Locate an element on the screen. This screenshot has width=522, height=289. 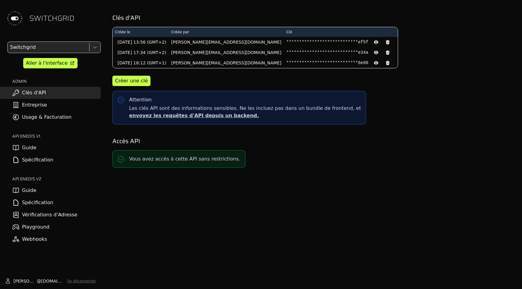
th: Clé is located at coordinates (341, 32).